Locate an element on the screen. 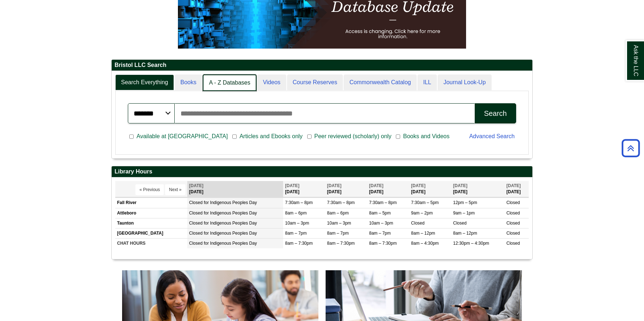 The width and height of the screenshot is (644, 321). td: Taunton is located at coordinates (151, 223).